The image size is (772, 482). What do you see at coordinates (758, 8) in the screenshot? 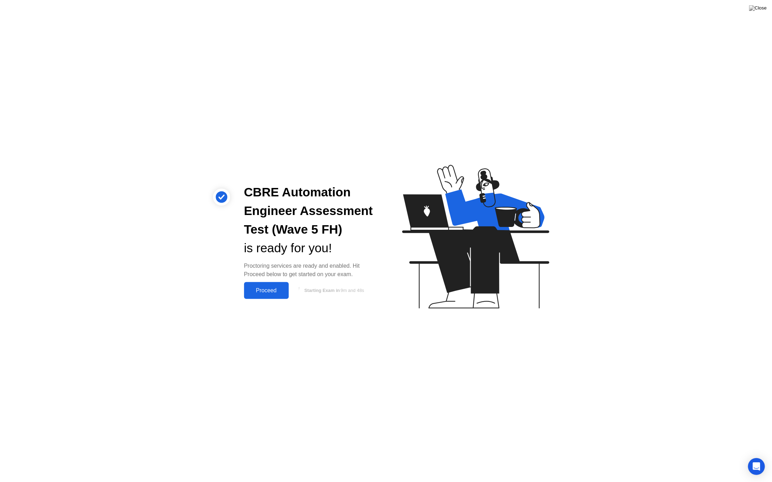
I see `img: Close` at bounding box center [758, 8].